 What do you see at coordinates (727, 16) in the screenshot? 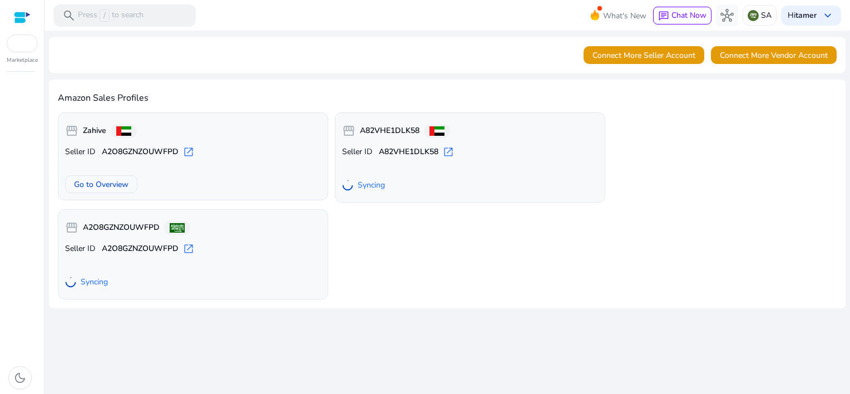
I see `button: hub` at bounding box center [727, 16].